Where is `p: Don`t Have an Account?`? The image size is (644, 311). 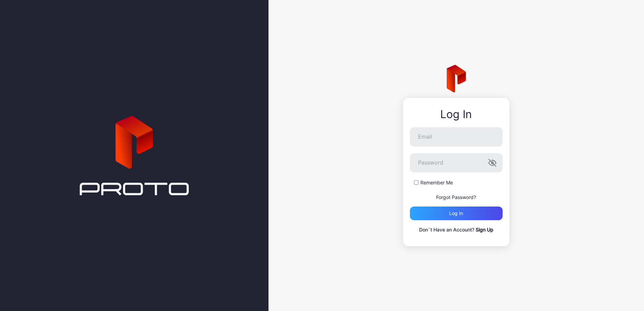 p: Don`t Have an Account? is located at coordinates (456, 230).